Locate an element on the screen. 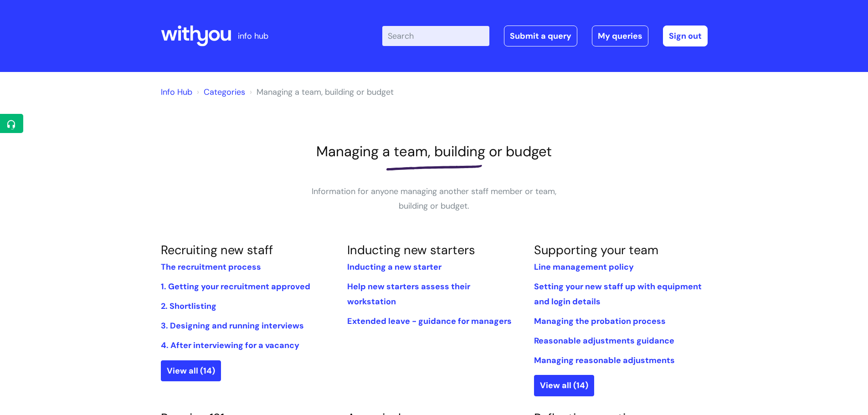 This screenshot has height=415, width=868. a: 4. After interviewing for a vacancy is located at coordinates (230, 346).